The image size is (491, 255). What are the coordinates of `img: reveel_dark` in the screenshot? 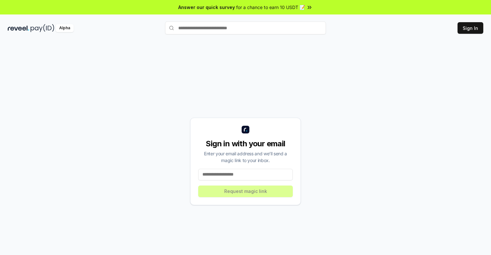 It's located at (18, 28).